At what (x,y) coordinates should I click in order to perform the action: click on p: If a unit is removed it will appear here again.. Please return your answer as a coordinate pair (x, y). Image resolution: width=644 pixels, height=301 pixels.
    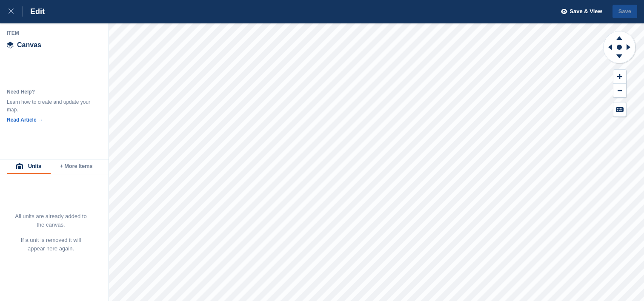
    Looking at the image, I should click on (50, 244).